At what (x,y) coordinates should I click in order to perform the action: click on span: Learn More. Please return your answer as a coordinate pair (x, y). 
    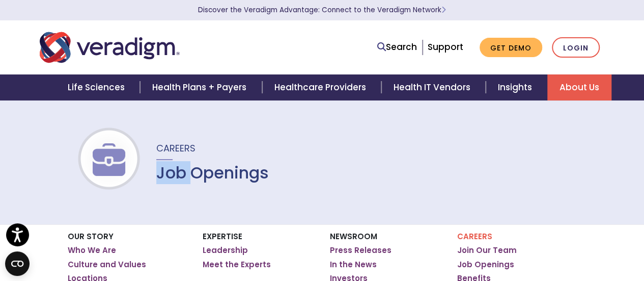
    Looking at the image, I should click on (444, 10).